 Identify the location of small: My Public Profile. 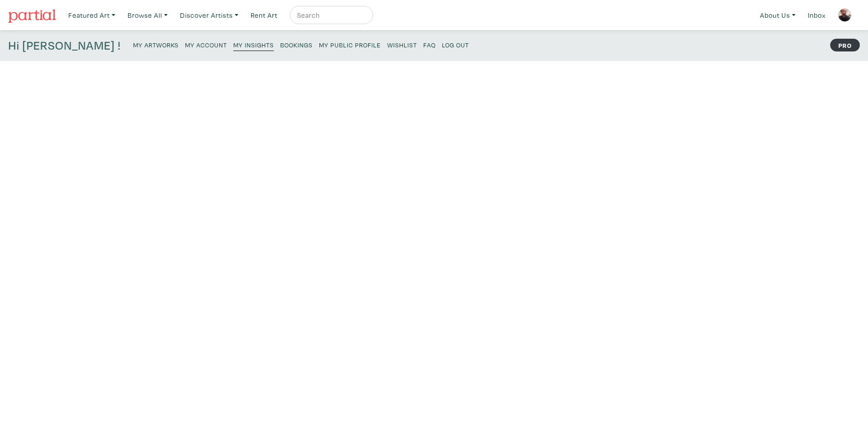
(350, 45).